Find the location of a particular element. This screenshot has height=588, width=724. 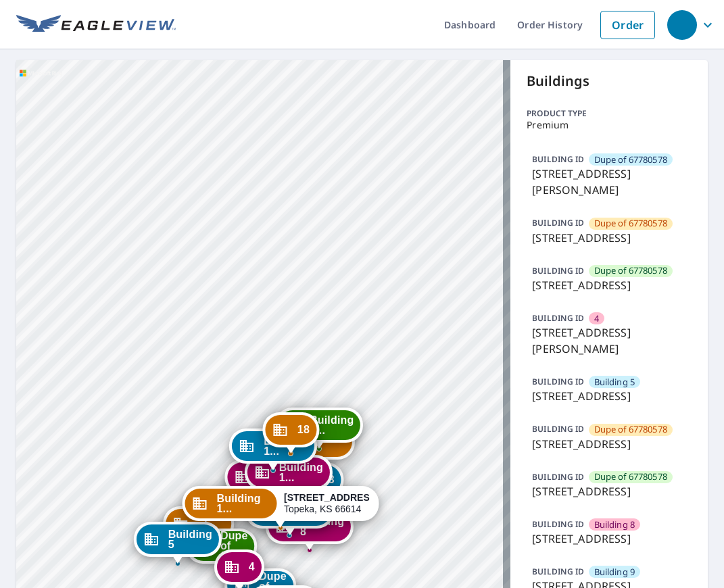

div: Dropped pin, building Building 15, Commercial property, 3925 Southwest Twilight Drive Topeka, KS ... is located at coordinates (319, 428).